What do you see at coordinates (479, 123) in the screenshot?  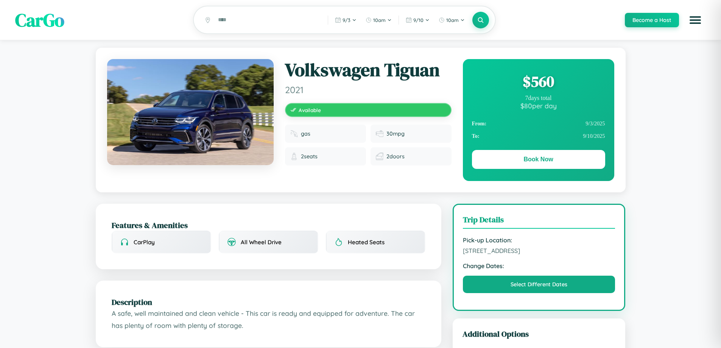 I see `strong: From:` at bounding box center [479, 123].